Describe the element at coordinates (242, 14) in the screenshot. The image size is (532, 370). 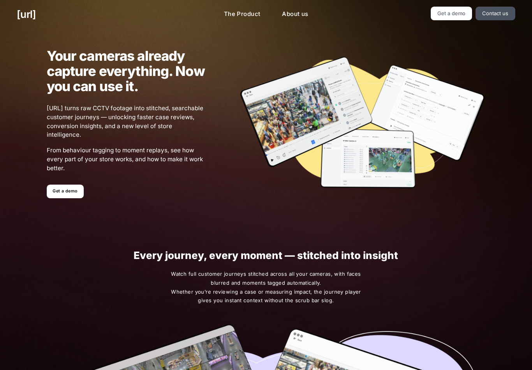
I see `a: The Product` at that location.